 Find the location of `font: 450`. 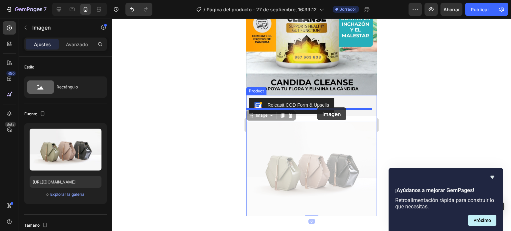

font: 450 is located at coordinates (11, 74).